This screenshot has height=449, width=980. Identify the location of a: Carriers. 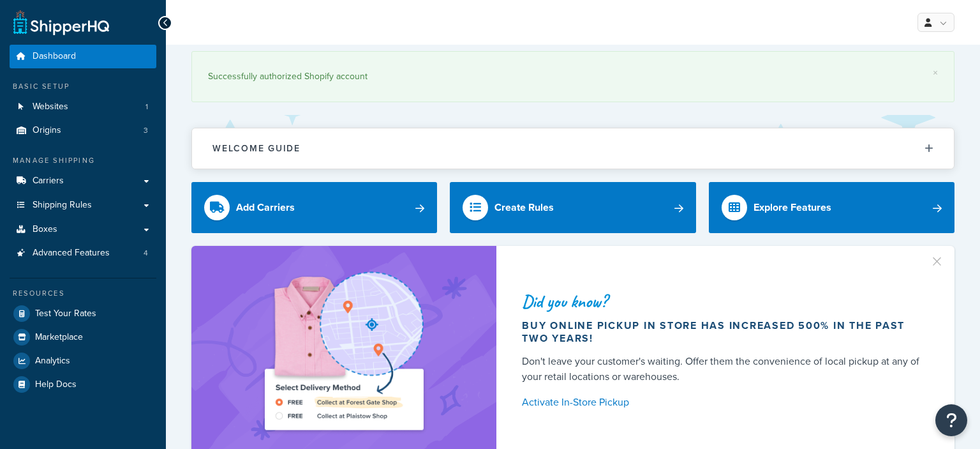
(83, 181).